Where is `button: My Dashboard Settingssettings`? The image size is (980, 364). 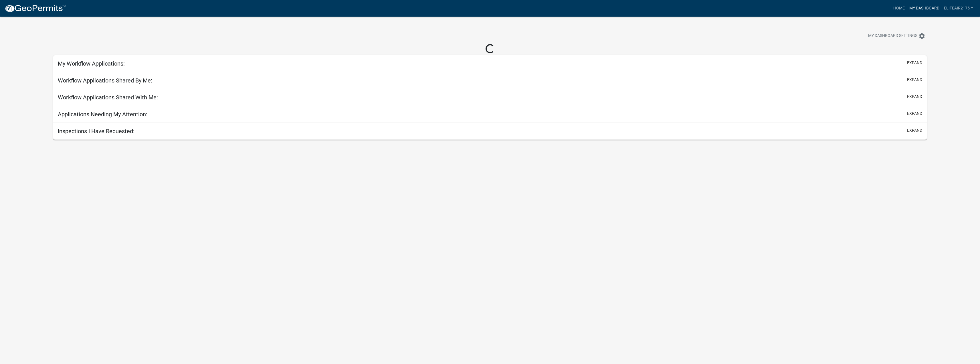
button: My Dashboard Settingssettings is located at coordinates (897, 36).